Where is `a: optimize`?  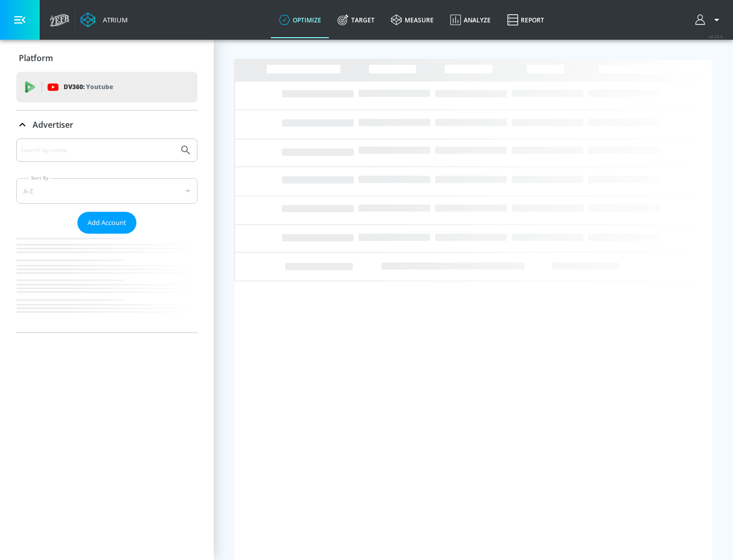 a: optimize is located at coordinates (299, 19).